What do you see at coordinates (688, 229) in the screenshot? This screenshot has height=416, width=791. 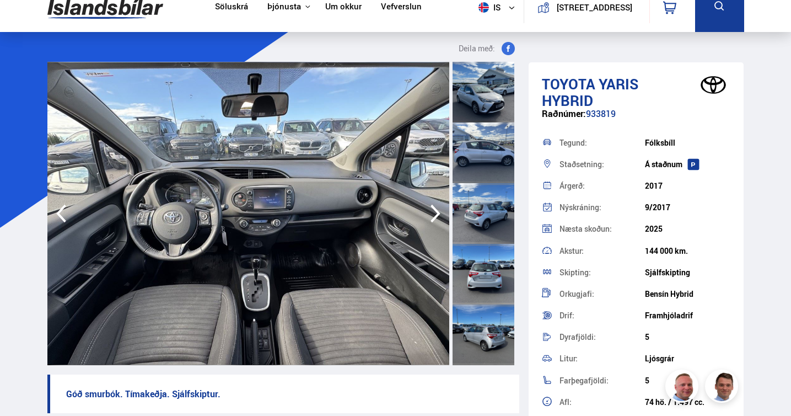 I see `div: 2025` at bounding box center [688, 229].